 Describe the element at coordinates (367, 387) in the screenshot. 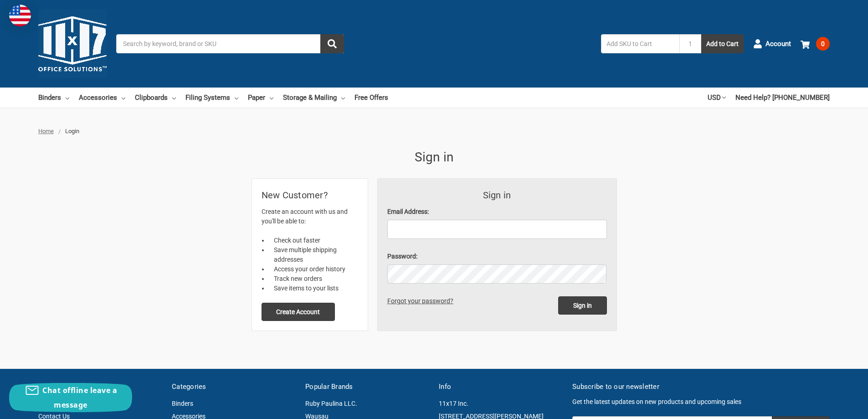

I see `h5: Popular Brands` at that location.